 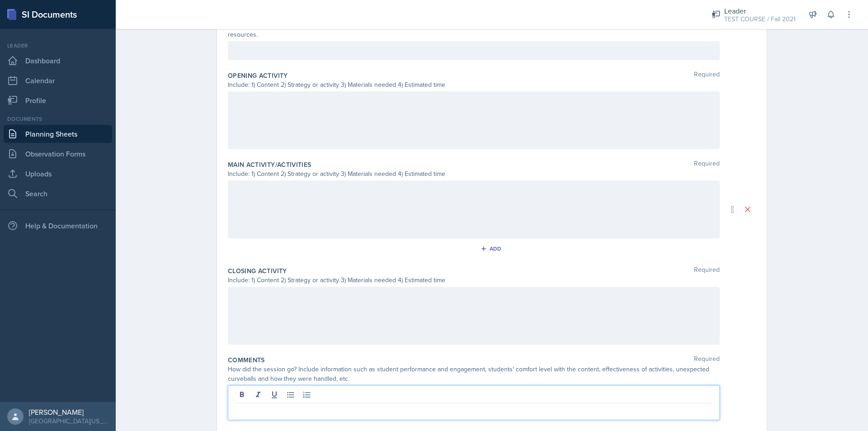 What do you see at coordinates (492, 249) in the screenshot?
I see `div: Add` at bounding box center [492, 249].